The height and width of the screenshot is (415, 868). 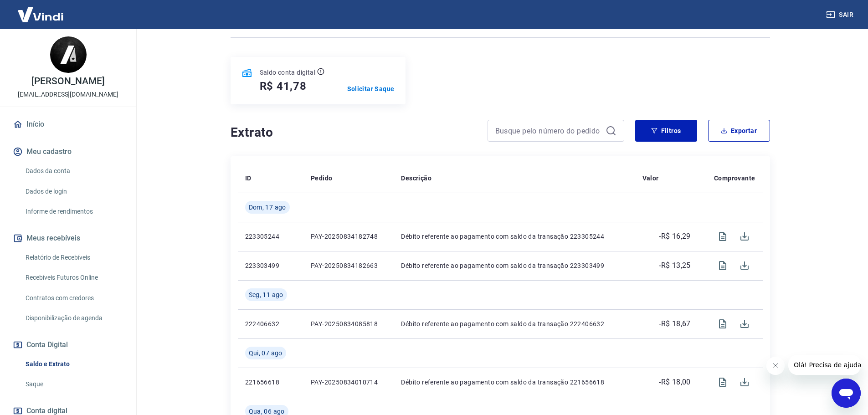 I want to click on a: Saque, so click(x=73, y=384).